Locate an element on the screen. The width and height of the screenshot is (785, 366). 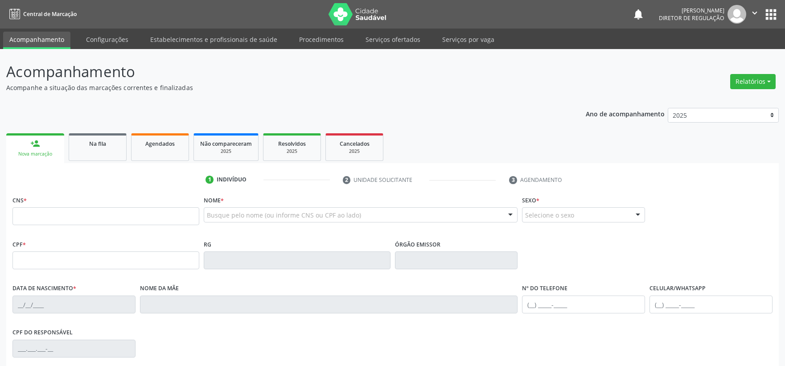
a: Estabelecimentos e profissionais de saúde is located at coordinates (214, 39).